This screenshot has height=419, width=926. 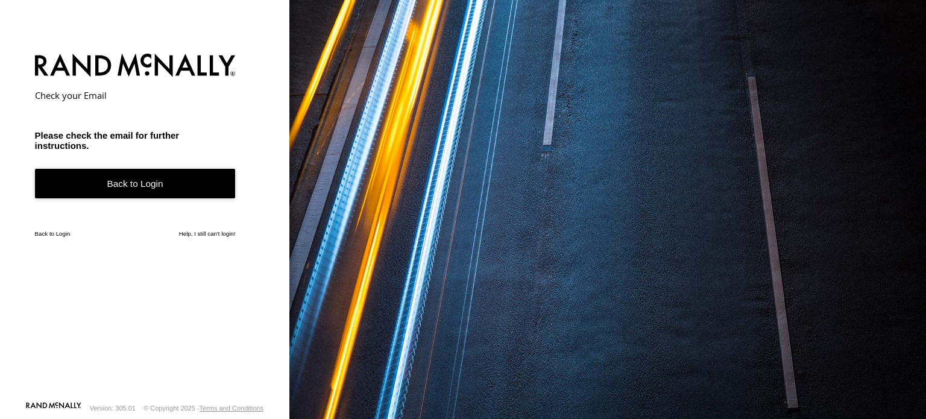 What do you see at coordinates (207, 233) in the screenshot?
I see `a: Help, I still can't login!` at bounding box center [207, 233].